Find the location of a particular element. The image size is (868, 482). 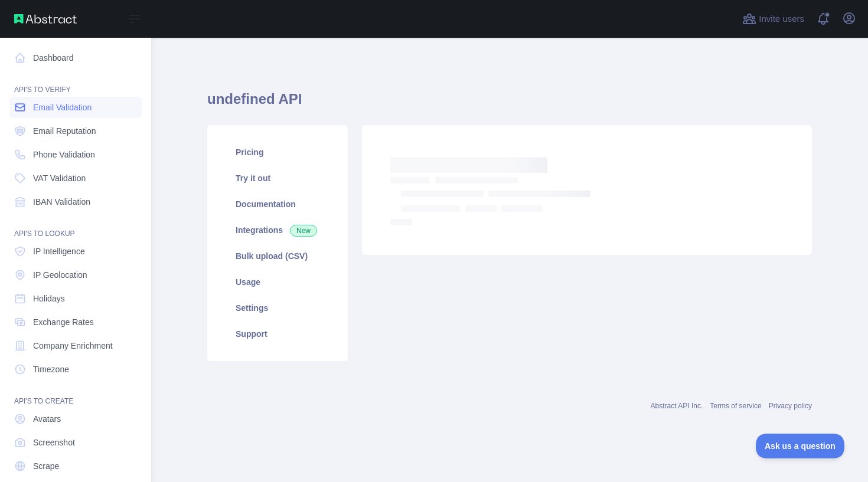

span: VAT Validation is located at coordinates (59, 178).